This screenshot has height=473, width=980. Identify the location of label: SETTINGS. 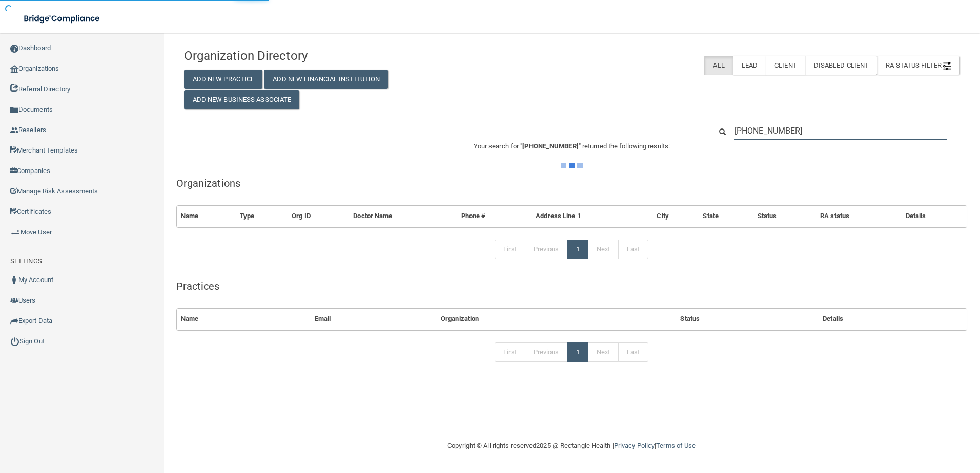
(26, 261).